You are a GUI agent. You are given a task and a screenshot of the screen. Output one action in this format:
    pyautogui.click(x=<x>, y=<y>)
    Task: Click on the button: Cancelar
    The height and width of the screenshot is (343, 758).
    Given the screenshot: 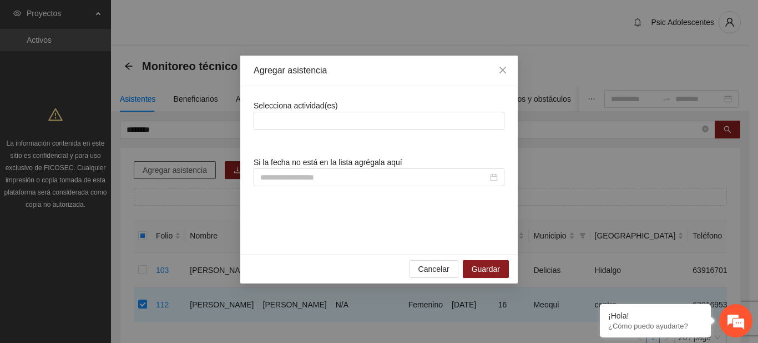 What is the action you would take?
    pyautogui.click(x=434, y=269)
    